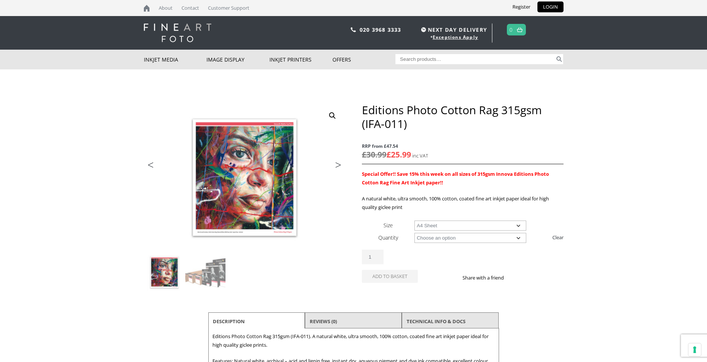 This screenshot has height=362, width=707. I want to click on button: Search, so click(559, 59).